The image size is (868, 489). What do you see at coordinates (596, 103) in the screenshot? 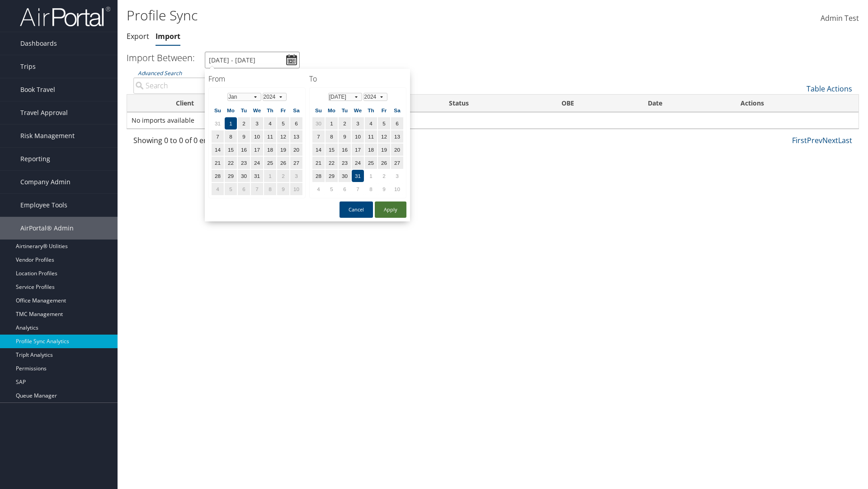
I see `th: OBE: activate to sort column ascending` at bounding box center [596, 103].